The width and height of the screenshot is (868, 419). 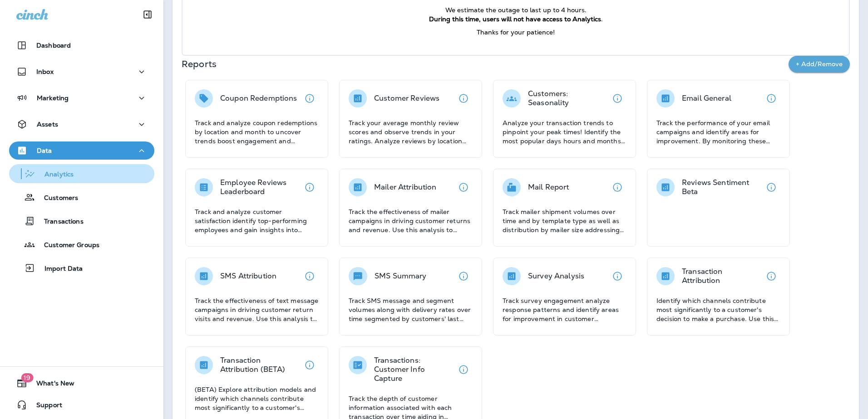 What do you see at coordinates (59, 269) in the screenshot?
I see `p: Import Data` at bounding box center [59, 269].